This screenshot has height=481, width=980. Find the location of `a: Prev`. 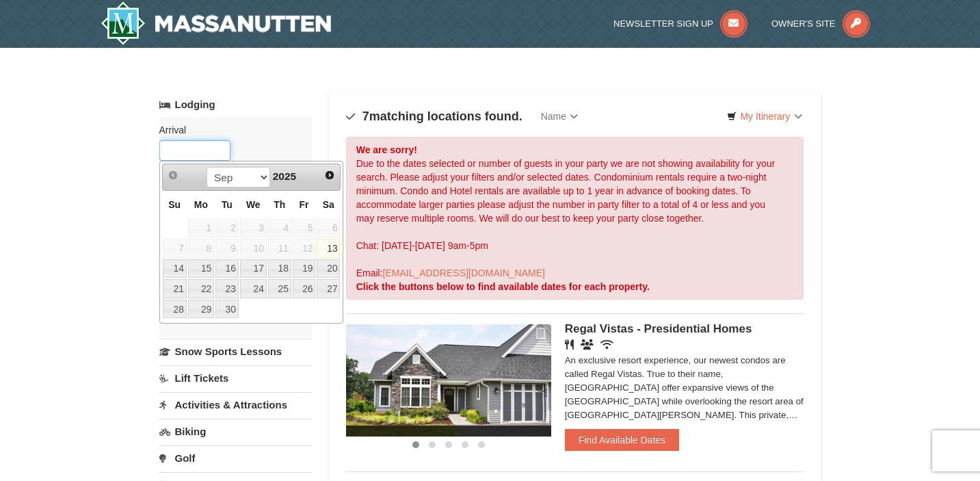

a: Prev is located at coordinates (174, 175).